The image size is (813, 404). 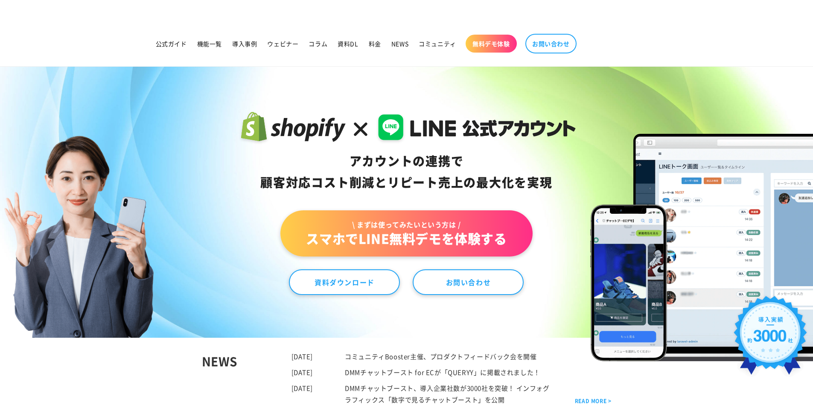 I want to click on a: 無料デモ体験, so click(x=492, y=44).